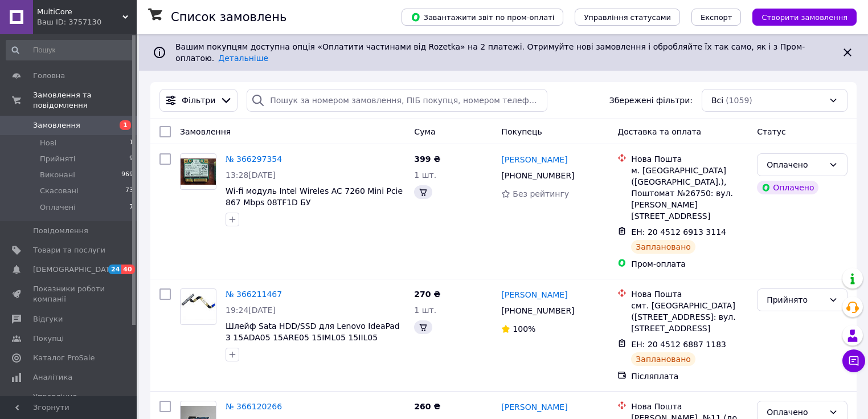  What do you see at coordinates (738, 101) in the screenshot?
I see `span: (1059)` at bounding box center [738, 101].